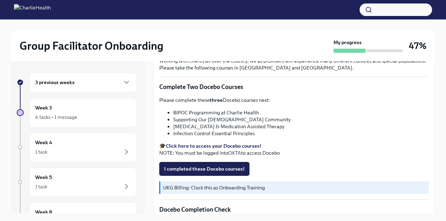 This screenshot has width=446, height=221. What do you see at coordinates (216, 100) in the screenshot?
I see `strong: three` at bounding box center [216, 100].